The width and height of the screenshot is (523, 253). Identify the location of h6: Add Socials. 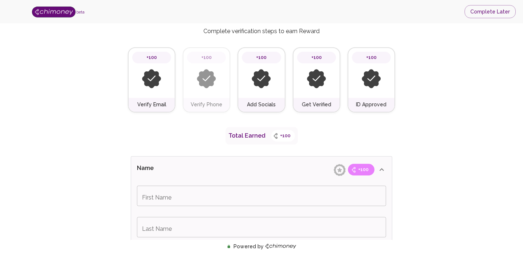
(261, 105).